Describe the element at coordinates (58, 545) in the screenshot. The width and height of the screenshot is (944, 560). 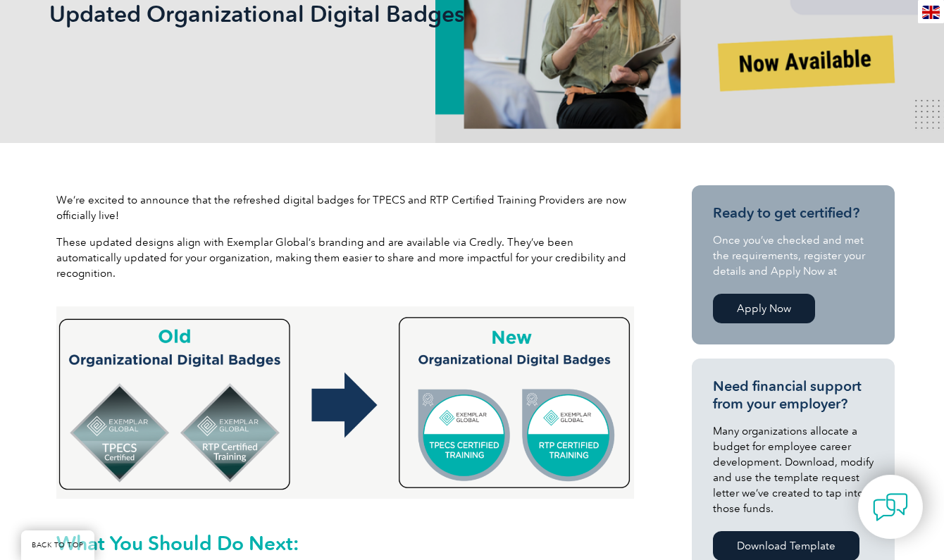
I see `a: BACK TO TOP` at that location.